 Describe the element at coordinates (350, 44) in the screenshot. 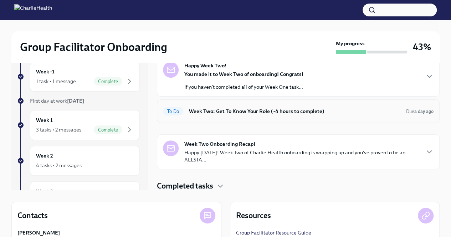

I see `strong: My progress` at that location.